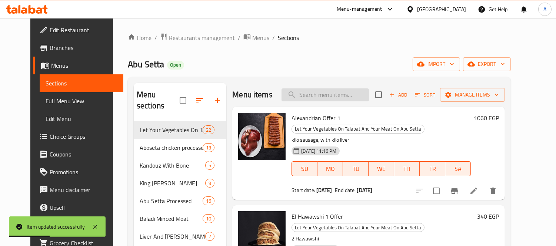 The height and width of the screenshot is (246, 556). What do you see at coordinates (473, 191) in the screenshot?
I see `a: Edit menu item` at bounding box center [473, 191].